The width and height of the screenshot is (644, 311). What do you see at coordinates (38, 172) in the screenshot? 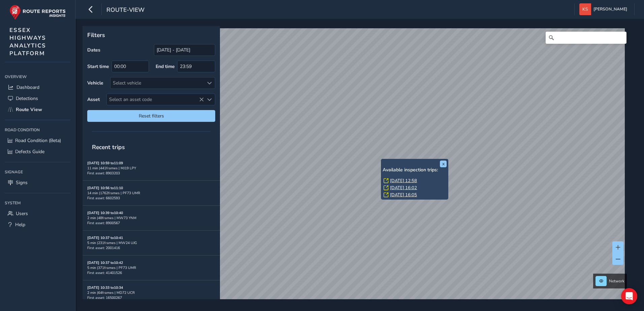
I see `div: Signage` at bounding box center [38, 172].